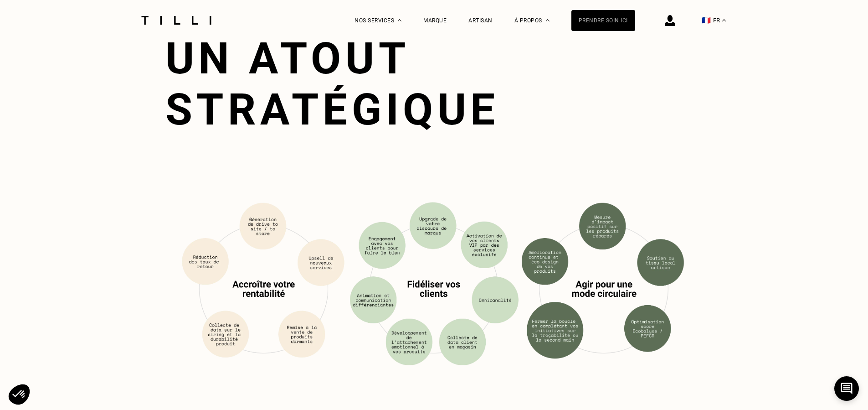  What do you see at coordinates (176, 20) in the screenshot?
I see `img: Logo du service de couturière Tilli` at bounding box center [176, 20].